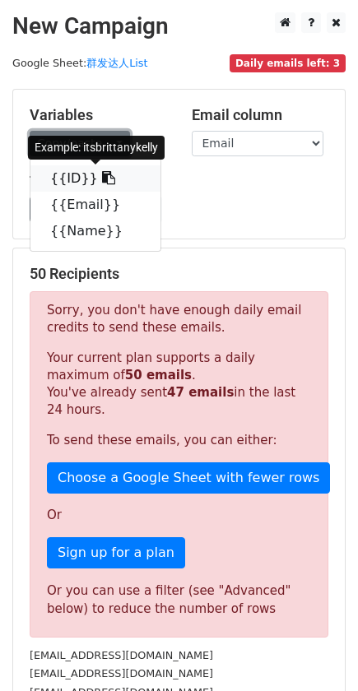 The width and height of the screenshot is (358, 691). Describe the element at coordinates (287, 63) in the screenshot. I see `span: Daily emails left: 3` at that location.